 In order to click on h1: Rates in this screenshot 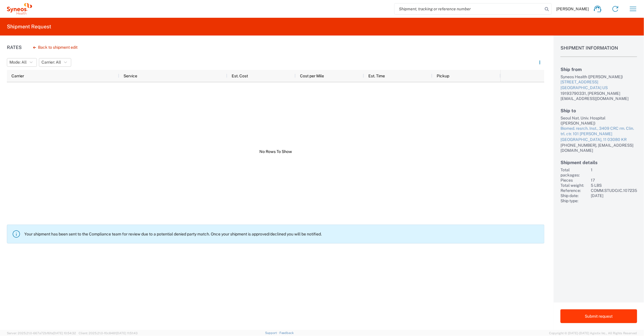, I will do `click(14, 47)`.